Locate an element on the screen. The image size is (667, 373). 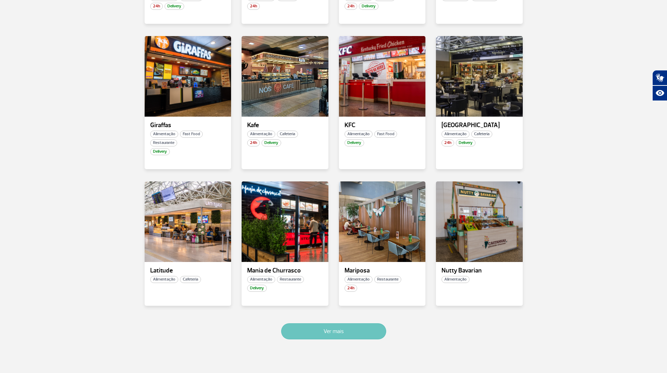
p: Mania de Churrasco is located at coordinates (285, 271).